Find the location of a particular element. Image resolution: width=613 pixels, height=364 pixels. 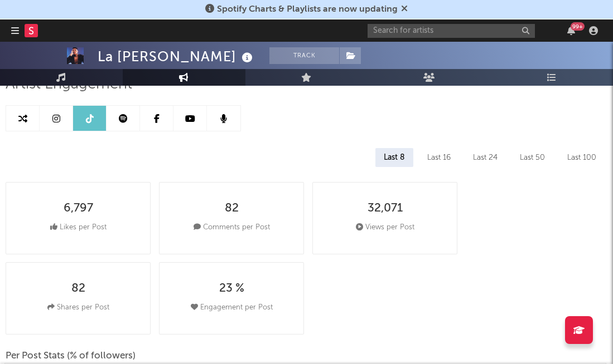

button: Track is located at coordinates (304, 55).